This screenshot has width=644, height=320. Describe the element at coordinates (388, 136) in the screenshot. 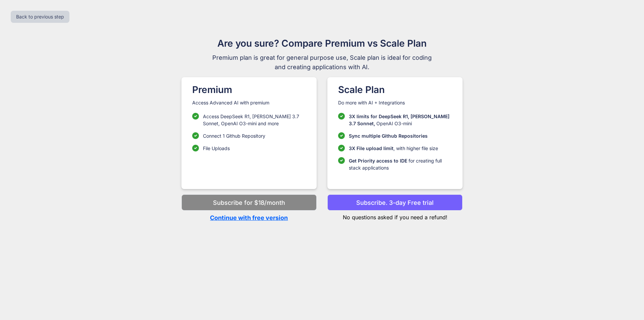

I see `p: Sync multiple Github Repositories` at that location.